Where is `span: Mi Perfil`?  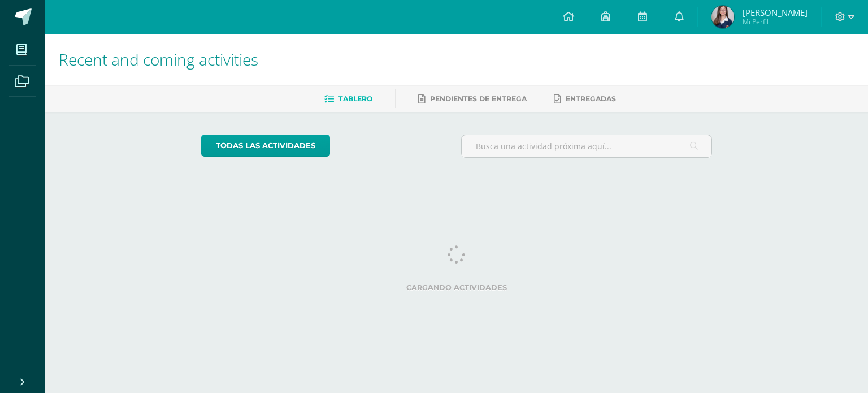 span: Mi Perfil is located at coordinates (775, 22).